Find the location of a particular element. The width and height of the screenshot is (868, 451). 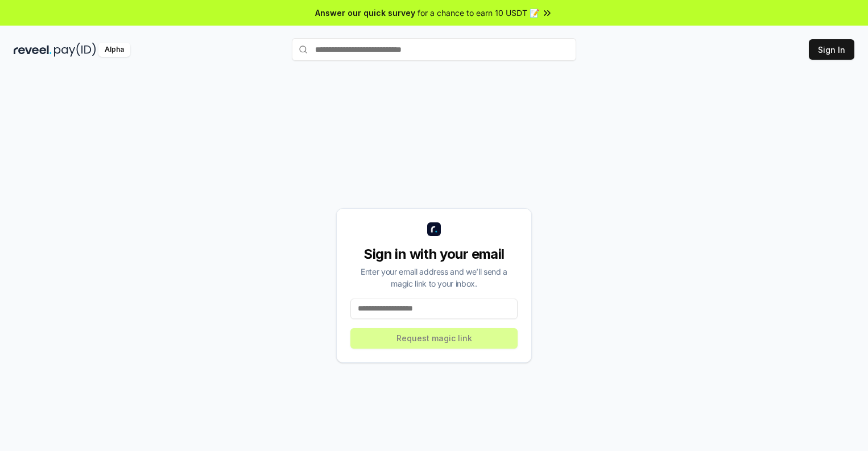

div: Alpha is located at coordinates (115, 50).